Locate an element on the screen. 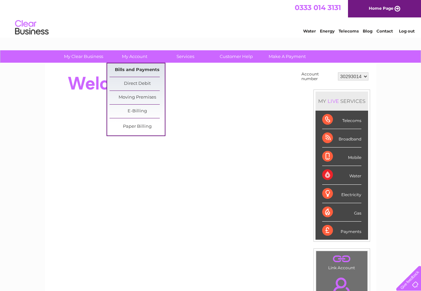 The height and width of the screenshot is (291, 421). div: Mobile is located at coordinates (342, 156).